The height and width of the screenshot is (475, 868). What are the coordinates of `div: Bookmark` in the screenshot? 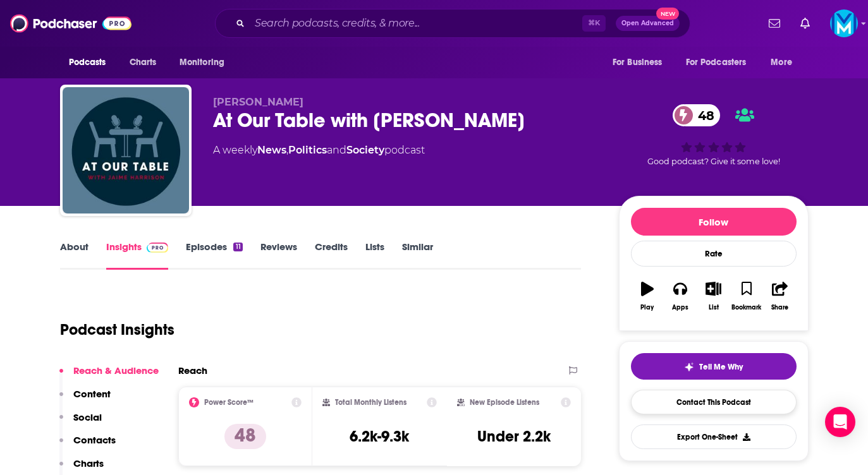 It's located at (746, 308).